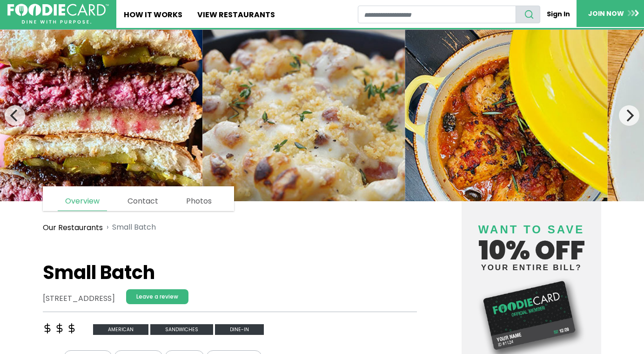  Describe the element at coordinates (559, 14) in the screenshot. I see `a: Sign In` at that location.